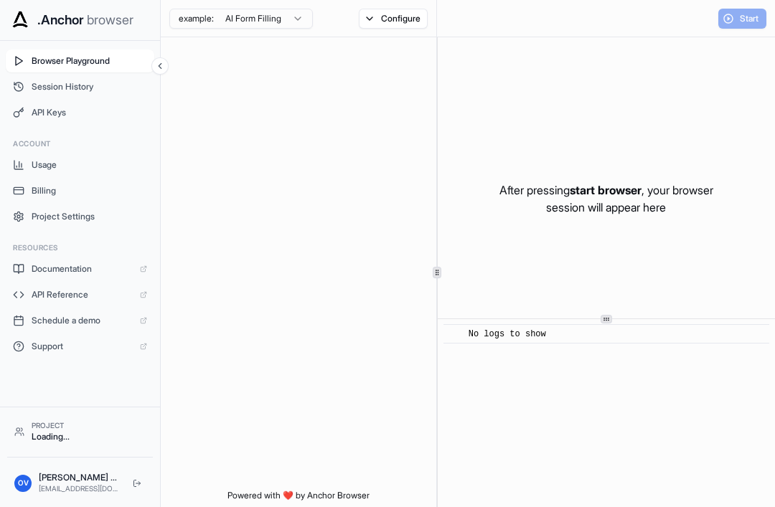 The image size is (775, 507). I want to click on span: .Anchor, so click(60, 20).